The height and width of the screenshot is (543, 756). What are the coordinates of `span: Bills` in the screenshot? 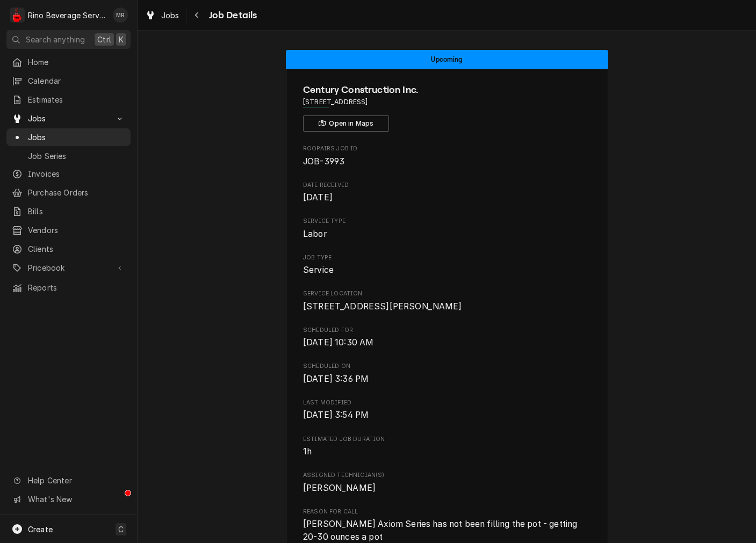 It's located at (76, 211).